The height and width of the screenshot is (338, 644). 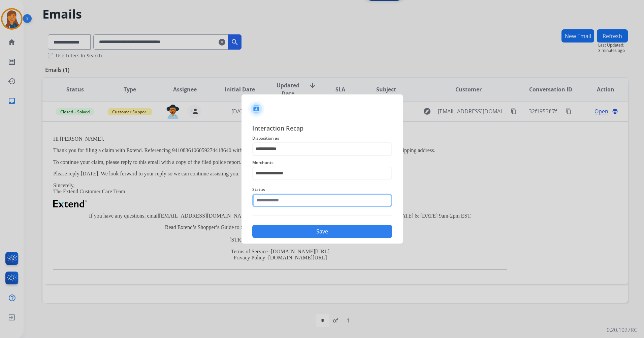 What do you see at coordinates (322, 138) in the screenshot?
I see `span: Disposition as` at bounding box center [322, 138].